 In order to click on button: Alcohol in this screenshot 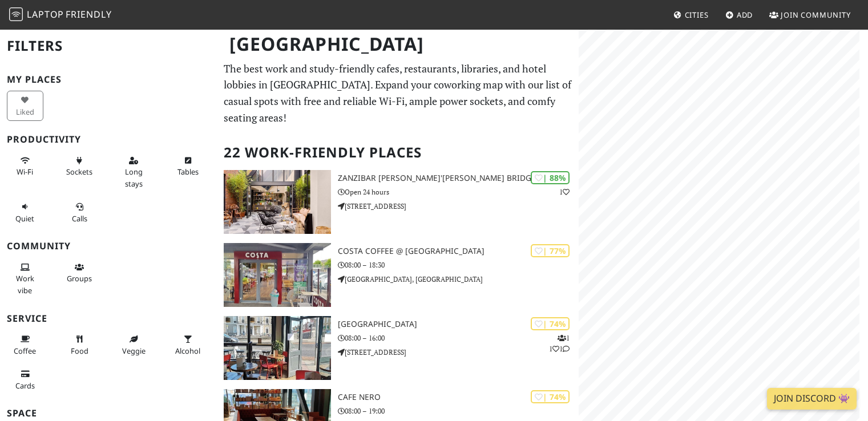, I will do `click(188, 344)`.